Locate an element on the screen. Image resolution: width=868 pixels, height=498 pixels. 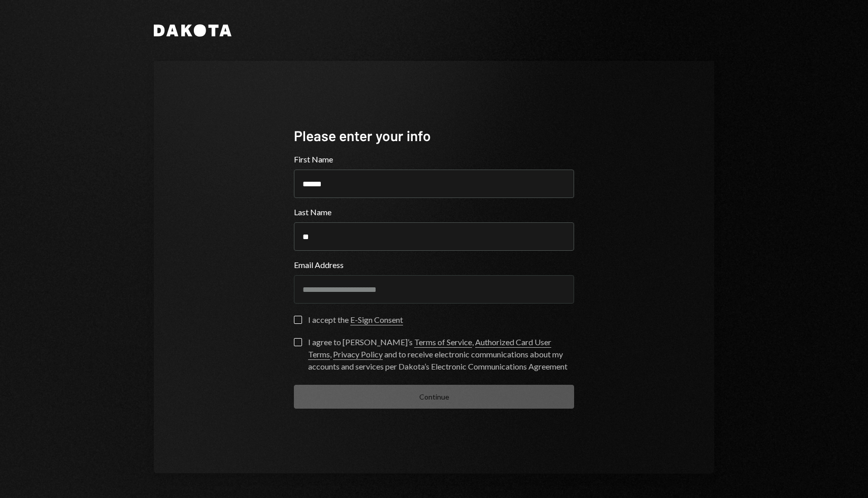
a: E-Sign Consent is located at coordinates (376, 319).